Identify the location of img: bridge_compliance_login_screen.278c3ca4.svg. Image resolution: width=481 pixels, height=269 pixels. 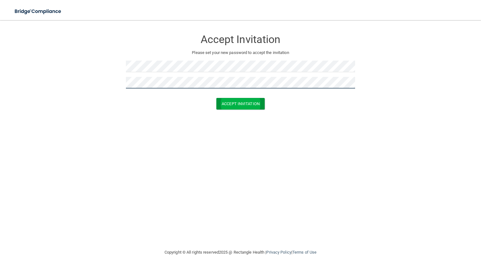
(38, 11).